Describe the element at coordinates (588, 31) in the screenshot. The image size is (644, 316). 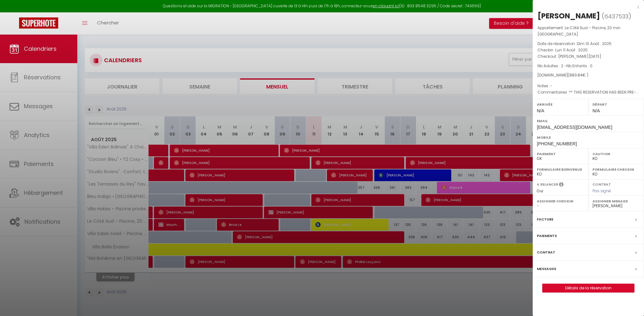
I see `p: Appartement :` at that location.